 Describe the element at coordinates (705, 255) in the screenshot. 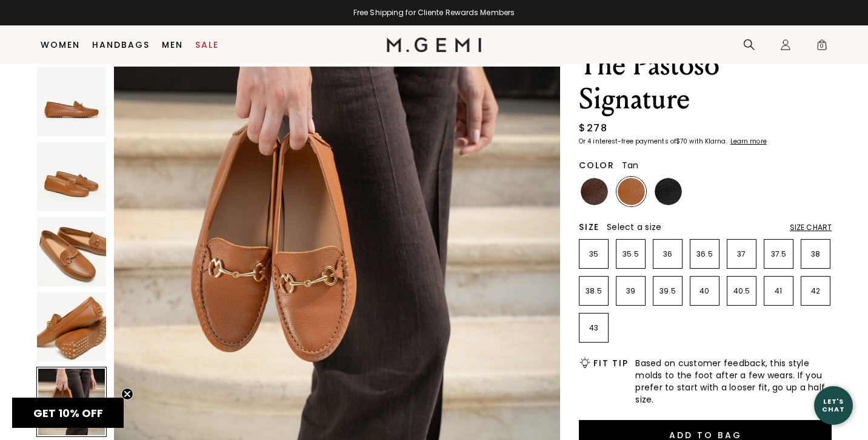

I see `p: 36.5` at that location.